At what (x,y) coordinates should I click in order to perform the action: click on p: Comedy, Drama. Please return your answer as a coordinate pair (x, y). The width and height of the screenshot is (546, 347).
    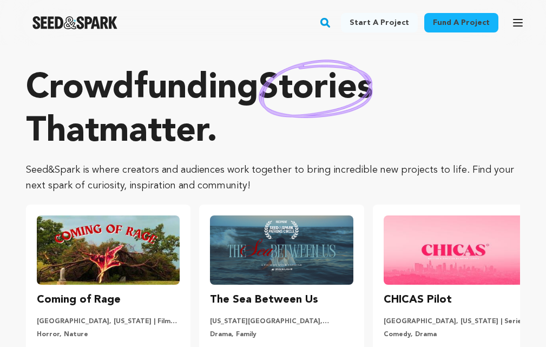
    Looking at the image, I should click on (455, 335).